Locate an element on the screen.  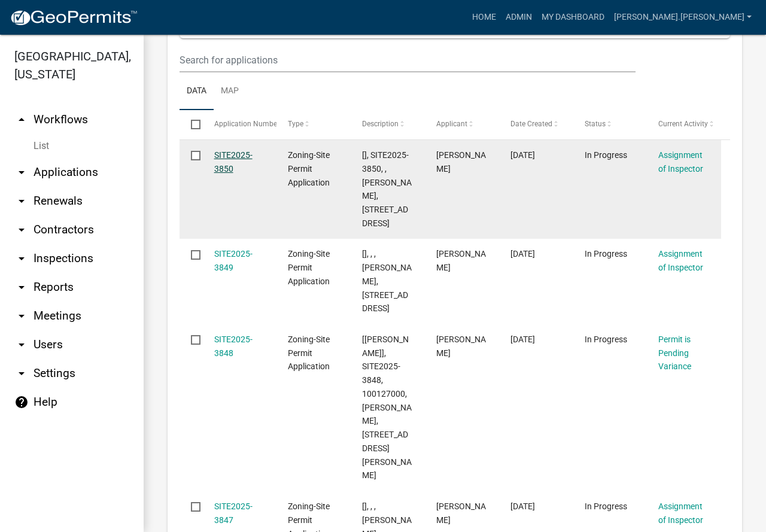
span: Travis Lehmann is located at coordinates (461, 513).